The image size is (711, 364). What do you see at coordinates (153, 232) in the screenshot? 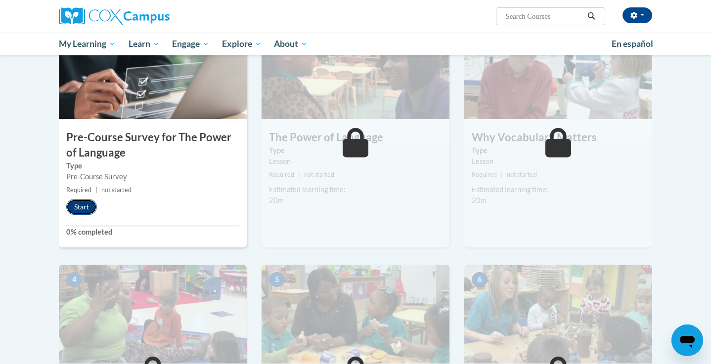
I see `label: 0% completed` at bounding box center [153, 232].